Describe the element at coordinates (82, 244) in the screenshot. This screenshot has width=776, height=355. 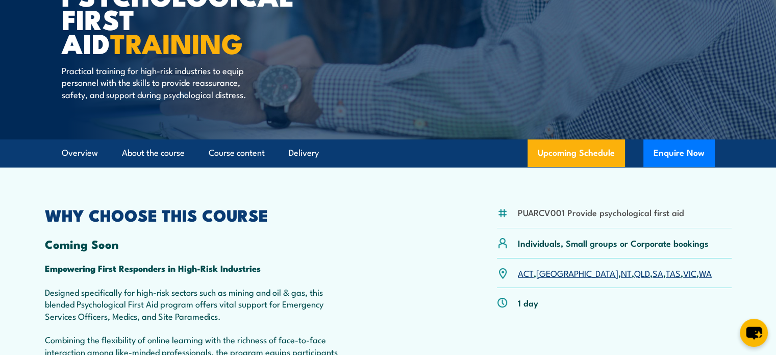
I see `strong: Coming Soon` at that location.